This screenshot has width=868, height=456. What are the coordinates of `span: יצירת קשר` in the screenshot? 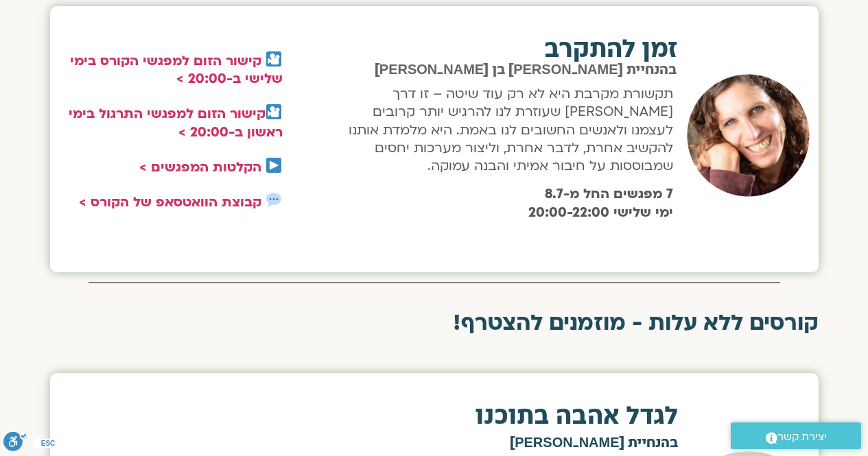 It's located at (803, 437).